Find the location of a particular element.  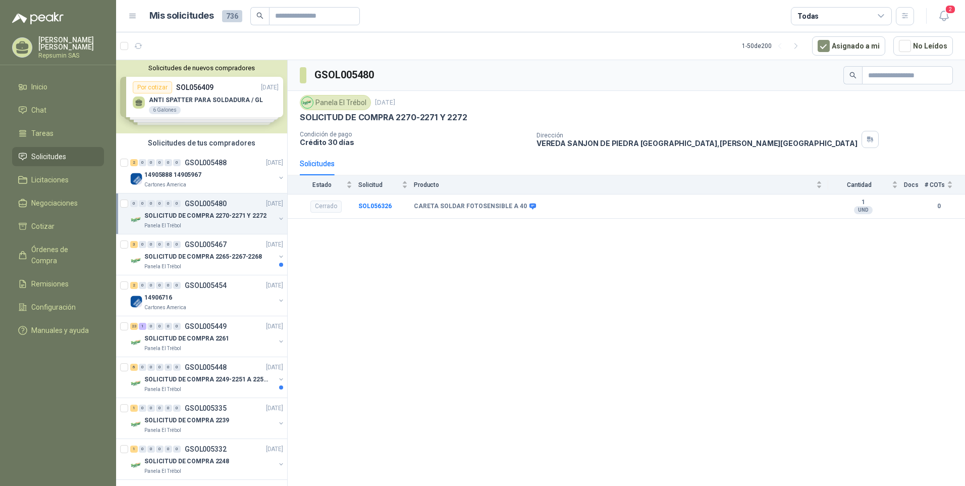

p: SOLICITUD DE COMPRA 2270-2271 Y 2272 is located at coordinates (384, 117).